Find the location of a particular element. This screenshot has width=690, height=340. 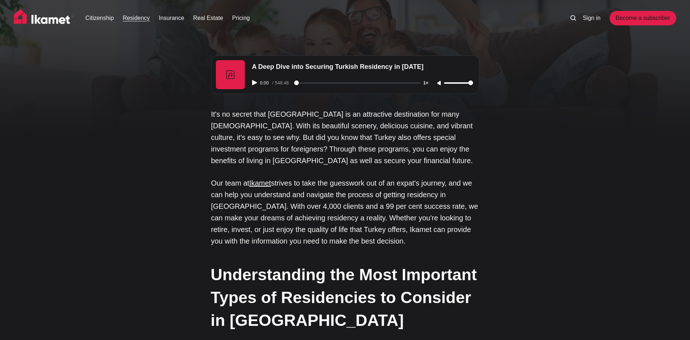

span: 548.48 is located at coordinates (282, 83).